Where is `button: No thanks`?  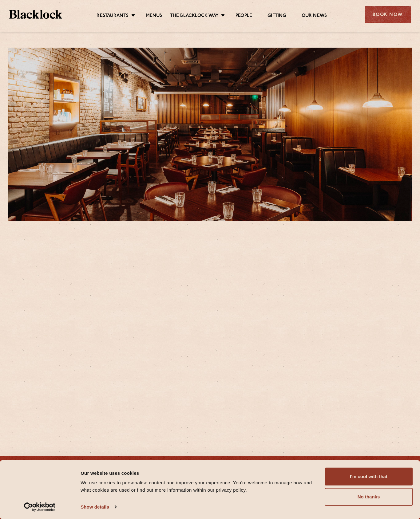
button: No thanks is located at coordinates (369, 497).